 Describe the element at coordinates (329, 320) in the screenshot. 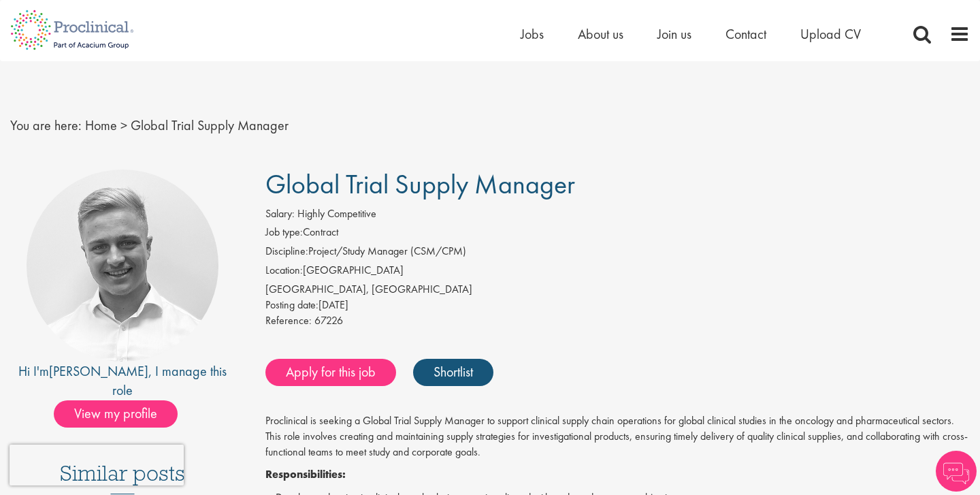

I see `span: 67226` at that location.